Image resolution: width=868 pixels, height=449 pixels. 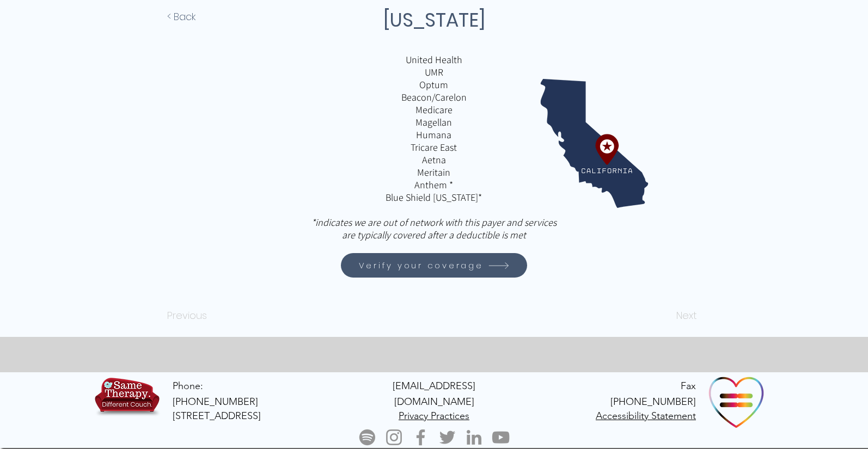 What do you see at coordinates (433, 147) in the screenshot?
I see `p: Tricare East` at bounding box center [433, 147].